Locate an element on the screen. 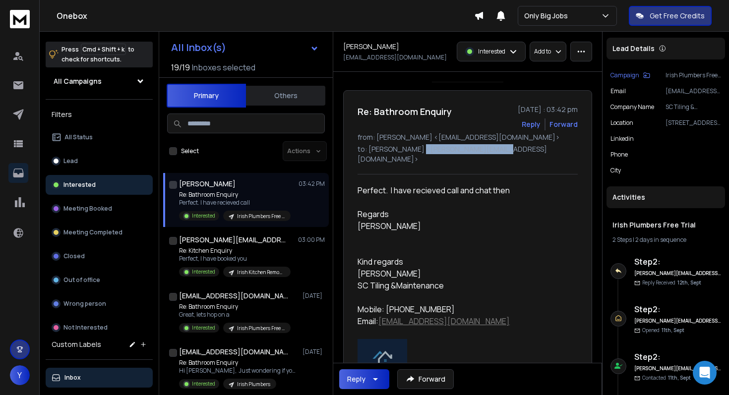  span: 19 / 19 is located at coordinates (181, 67).